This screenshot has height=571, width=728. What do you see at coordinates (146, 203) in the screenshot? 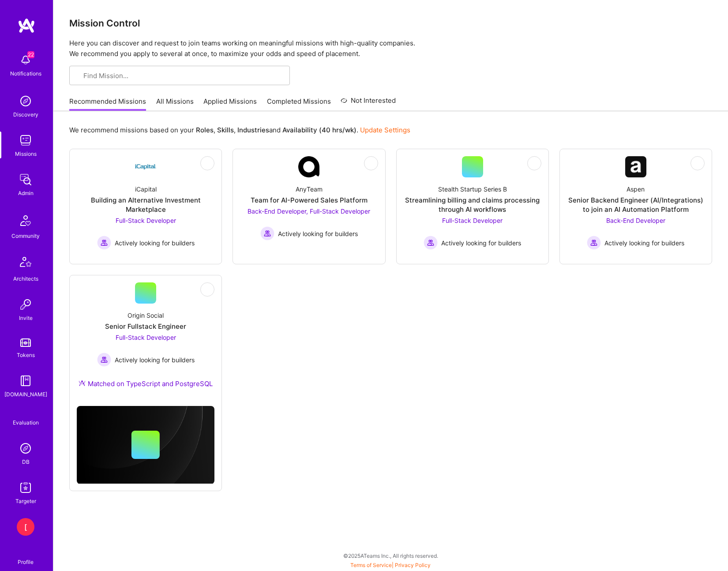
I see `a: Company LogoiCapitalBuilding an Alternative Investment MarketplaceFull-Stack Developer Actively l...` at bounding box center [146, 203].